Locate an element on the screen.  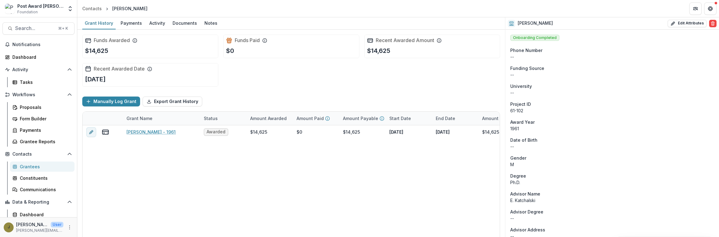
a: Activity is located at coordinates (157, 23).